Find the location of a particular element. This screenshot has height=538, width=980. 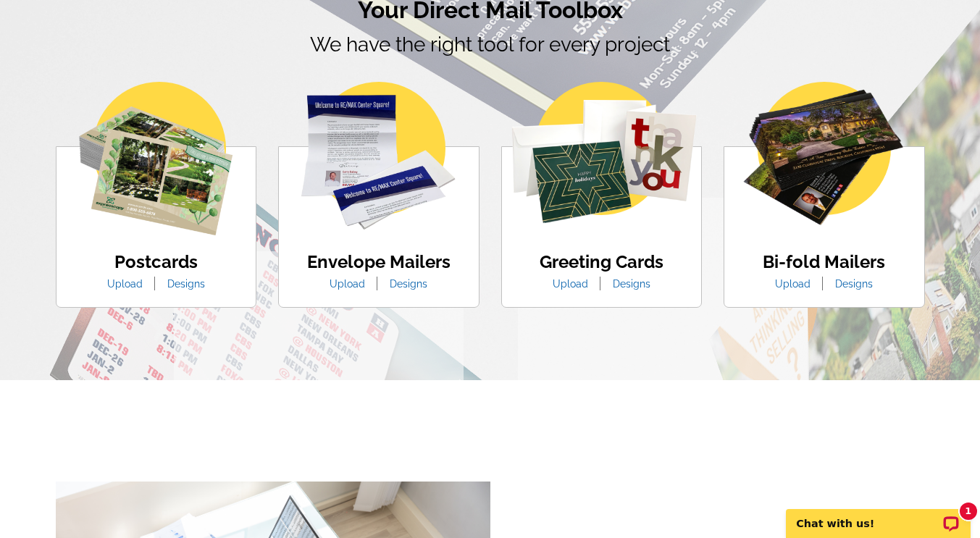

button: Open LiveChat chat widget is located at coordinates (175, 31).